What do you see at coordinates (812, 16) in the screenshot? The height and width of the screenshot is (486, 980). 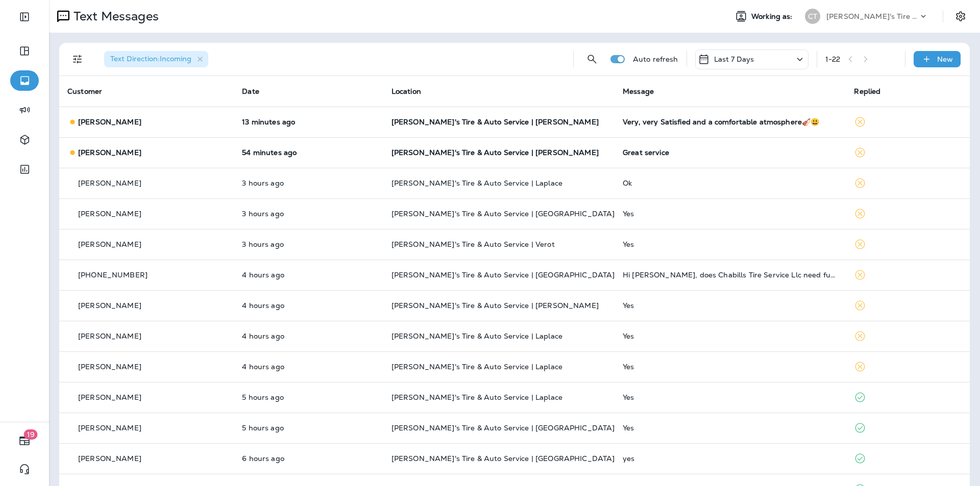 I see `div: CT` at bounding box center [812, 16].